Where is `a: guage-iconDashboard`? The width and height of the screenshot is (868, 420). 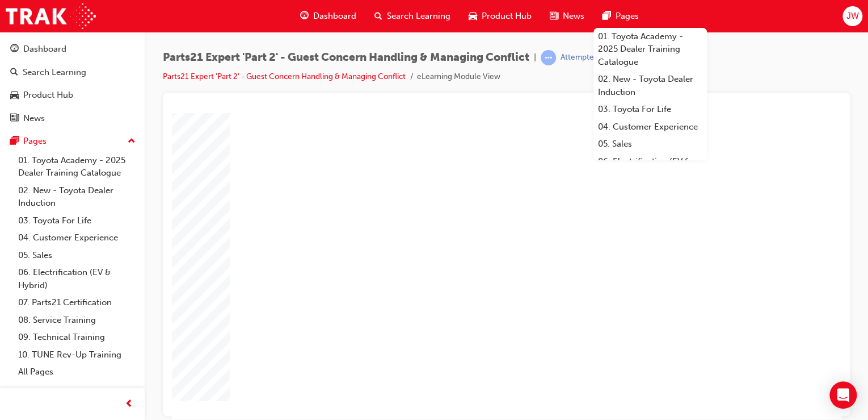 a: guage-iconDashboard is located at coordinates (328, 16).